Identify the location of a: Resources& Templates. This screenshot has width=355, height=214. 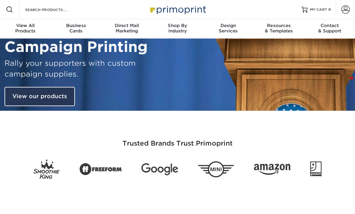
(279, 29).